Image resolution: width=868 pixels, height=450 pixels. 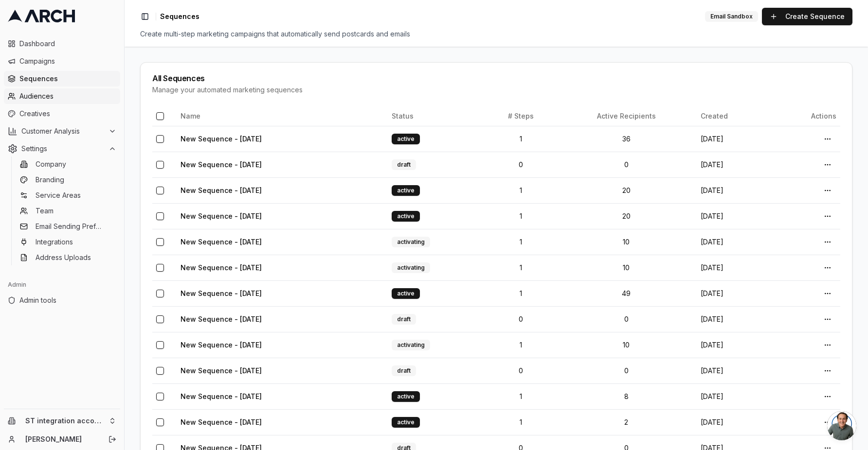 What do you see at coordinates (496, 78) in the screenshot?
I see `div: All Sequences` at bounding box center [496, 78].